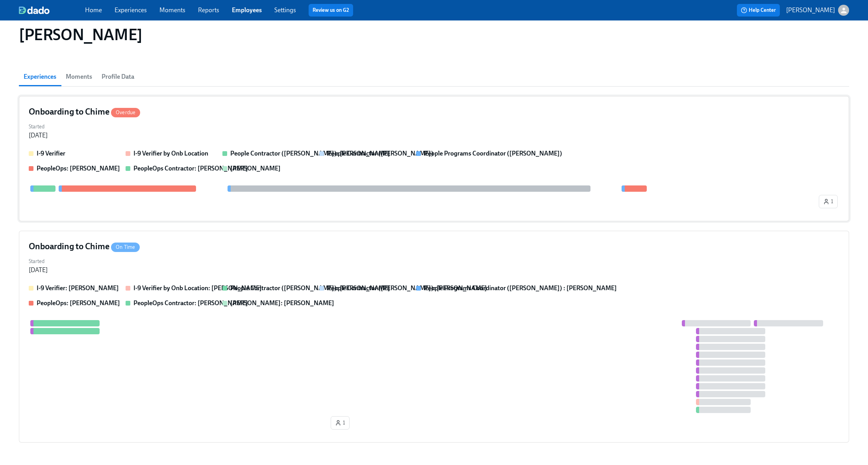 The image size is (868, 465). I want to click on a: dado, so click(52, 10).